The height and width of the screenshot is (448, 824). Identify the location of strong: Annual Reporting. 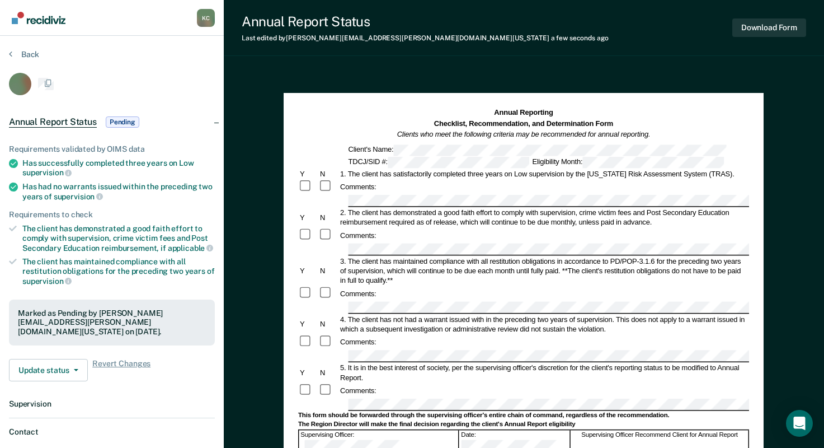
(524, 112).